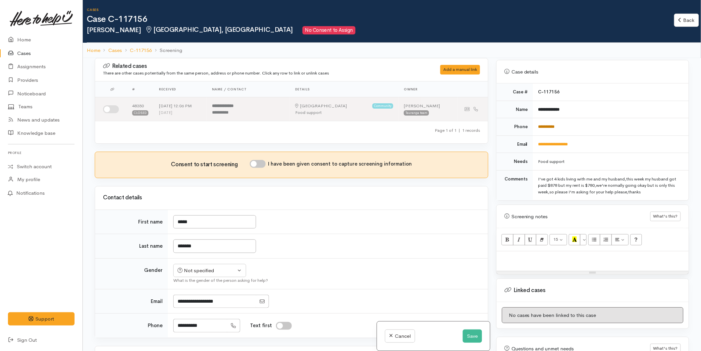  What do you see at coordinates (508, 240) in the screenshot?
I see `button: Bold (CTRL+B)` at bounding box center [508, 240].